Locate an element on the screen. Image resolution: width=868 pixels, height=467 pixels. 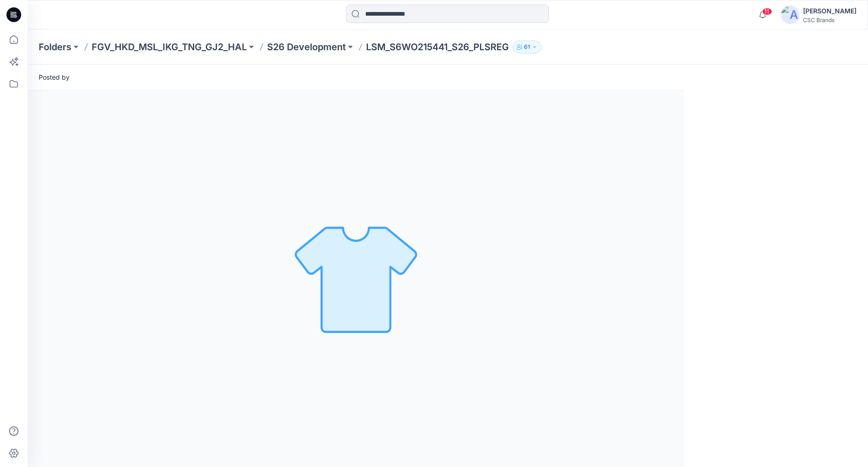
a: FGV_HKD_MSL_IKG_TNG_GJ2_HAL is located at coordinates (169, 47).